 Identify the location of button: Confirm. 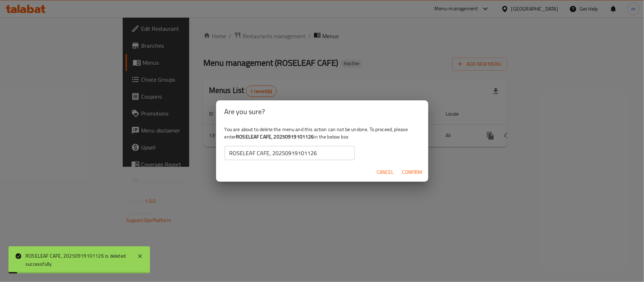
(413, 172).